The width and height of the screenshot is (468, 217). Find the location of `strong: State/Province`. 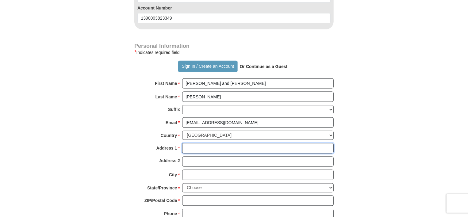

strong: State/Province is located at coordinates (162, 188).